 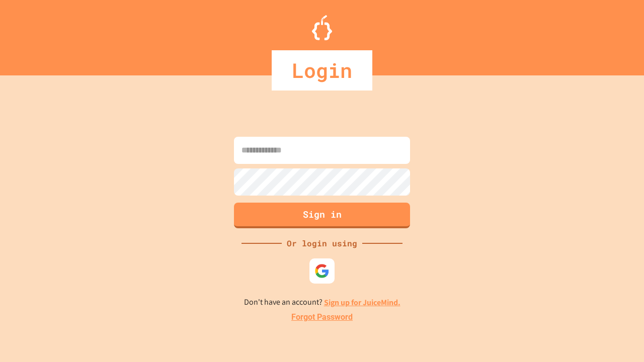 I want to click on div: Login, so click(x=322, y=71).